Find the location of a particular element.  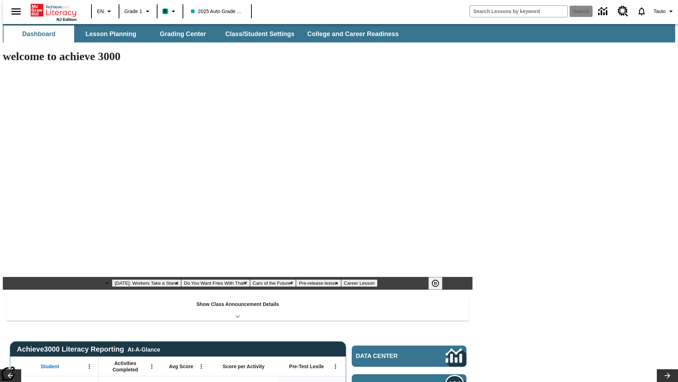

span: Score per Activity is located at coordinates (244, 366).